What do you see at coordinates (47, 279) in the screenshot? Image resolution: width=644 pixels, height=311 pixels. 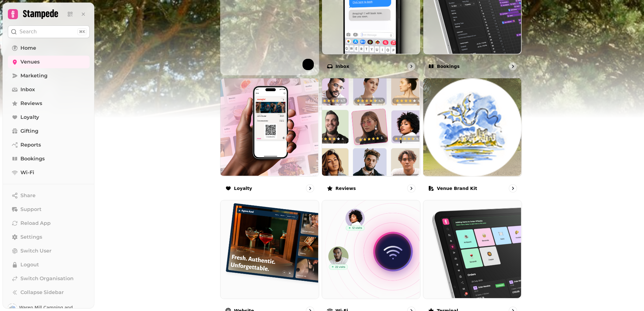 I see `span: Switch Organisation` at bounding box center [47, 279].